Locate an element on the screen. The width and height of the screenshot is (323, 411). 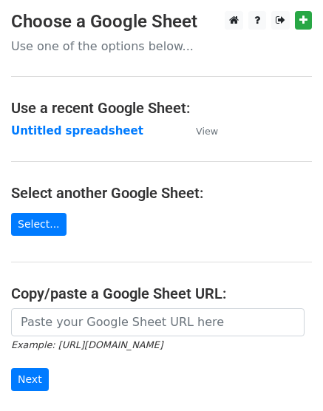
h4: Copy/paste a Google Sheet URL: is located at coordinates (161, 294).